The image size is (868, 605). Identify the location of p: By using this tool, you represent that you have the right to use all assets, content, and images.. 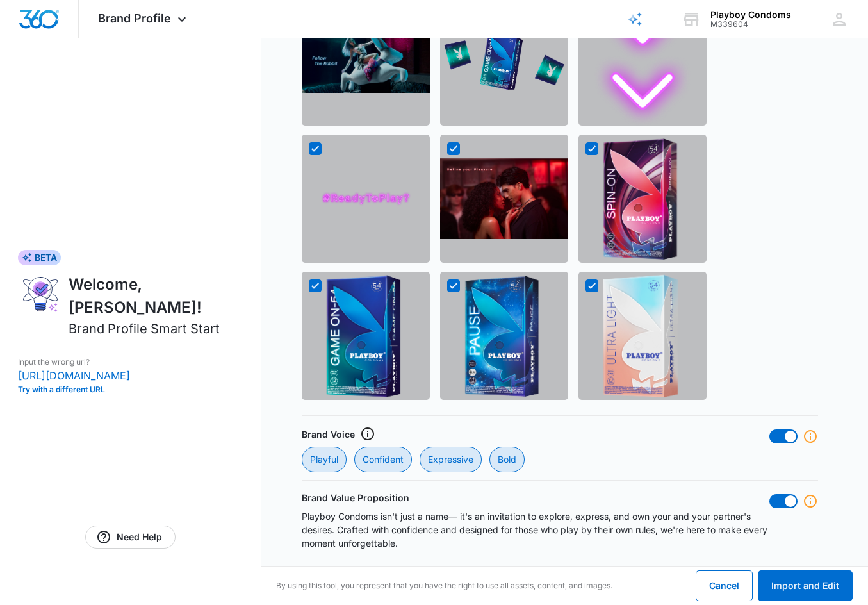
(444, 585).